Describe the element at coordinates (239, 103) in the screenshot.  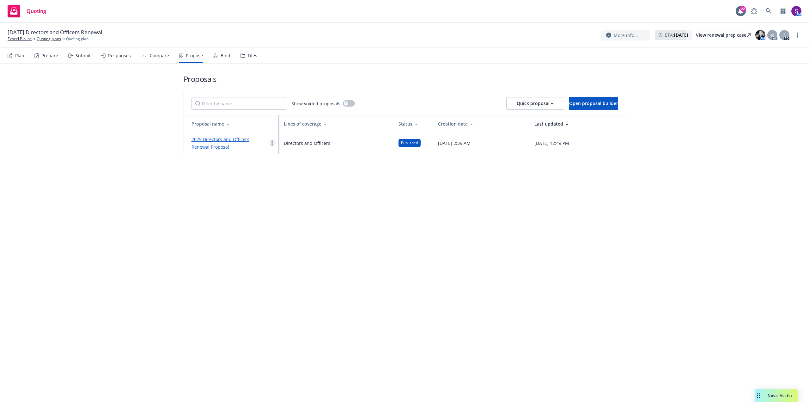
I see `input: Filter by name...` at that location.